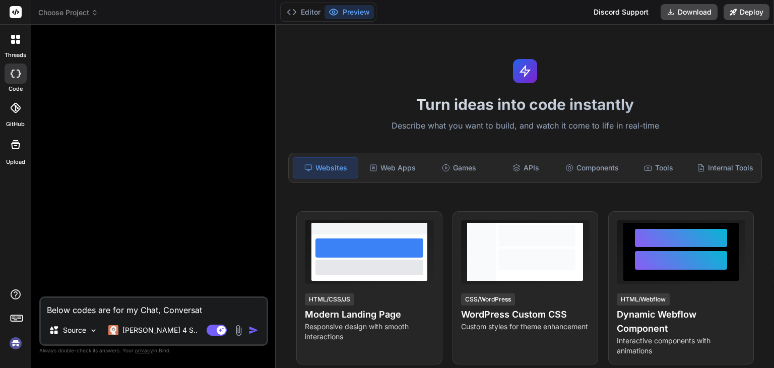  What do you see at coordinates (154, 307) in the screenshot?
I see `textarea: Below codes are for my Chat, Conversat` at bounding box center [154, 307].